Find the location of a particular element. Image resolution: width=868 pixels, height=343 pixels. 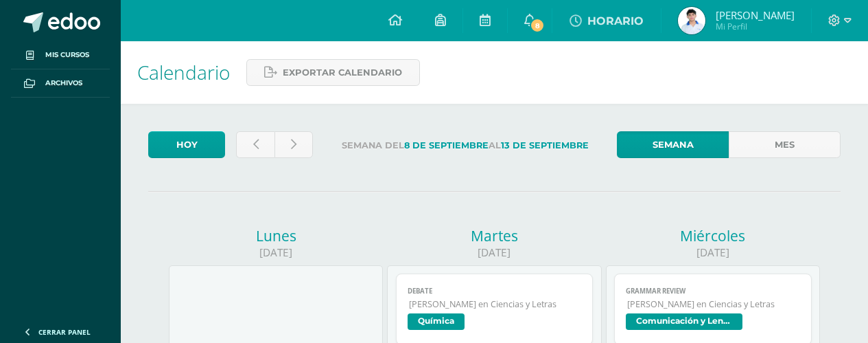

a: Mis cursos is located at coordinates (60, 55).